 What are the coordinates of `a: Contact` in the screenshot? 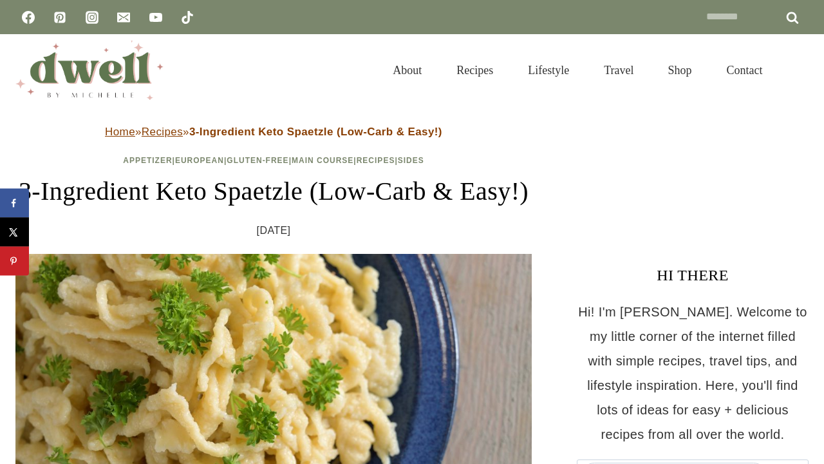 It's located at (745, 70).